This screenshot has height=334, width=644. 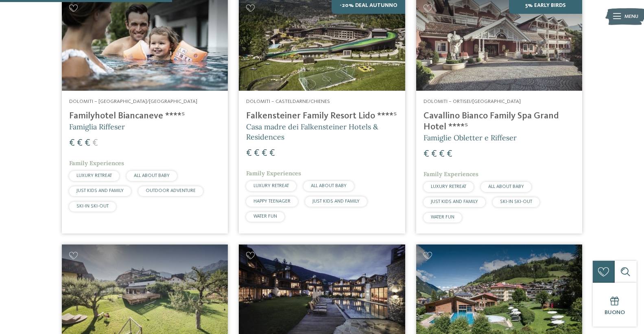 What do you see at coordinates (271, 202) in the screenshot?
I see `span: HAPPY TEENAGER` at bounding box center [271, 202].